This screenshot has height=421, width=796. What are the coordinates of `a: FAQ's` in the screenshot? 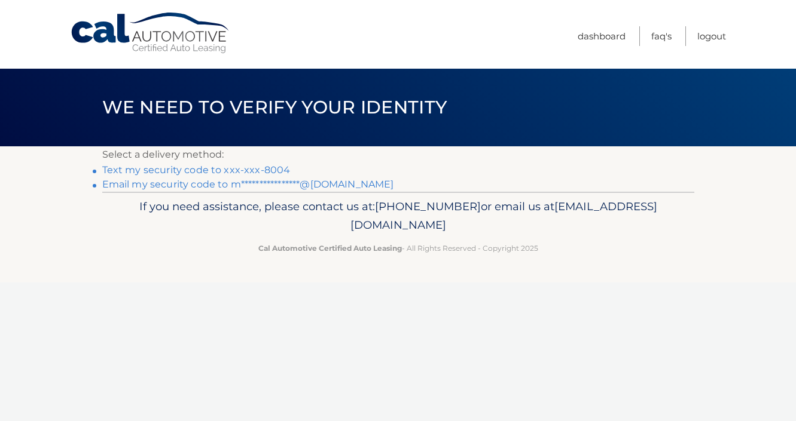 It's located at (661, 36).